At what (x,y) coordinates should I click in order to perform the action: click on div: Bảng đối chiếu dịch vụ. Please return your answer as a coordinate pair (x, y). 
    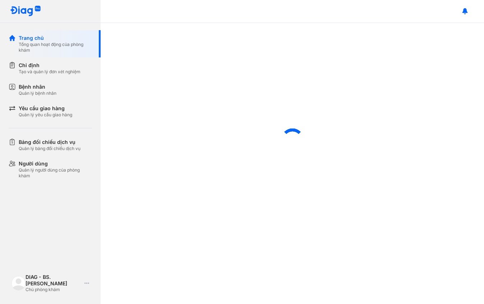
    Looking at the image, I should click on (50, 142).